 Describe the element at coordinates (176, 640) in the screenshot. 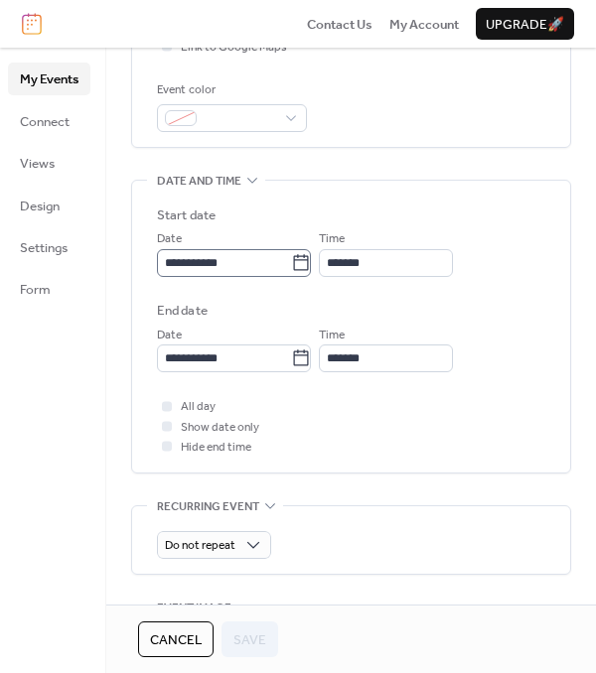

I see `span: Cancel` at that location.